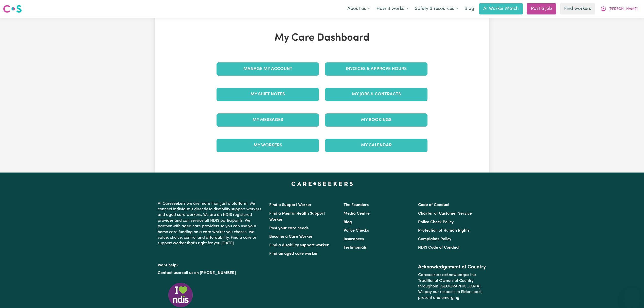 The height and width of the screenshot is (308, 644). What do you see at coordinates (501, 9) in the screenshot?
I see `a: AI Worker Match` at bounding box center [501, 9].